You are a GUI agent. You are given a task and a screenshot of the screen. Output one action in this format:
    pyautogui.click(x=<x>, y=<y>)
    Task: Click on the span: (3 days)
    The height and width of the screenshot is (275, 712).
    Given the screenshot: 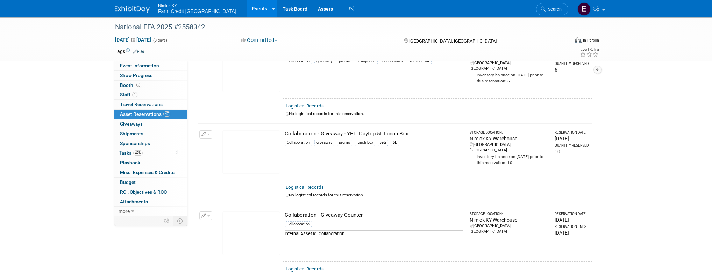 What is the action you would take?
    pyautogui.click(x=160, y=40)
    